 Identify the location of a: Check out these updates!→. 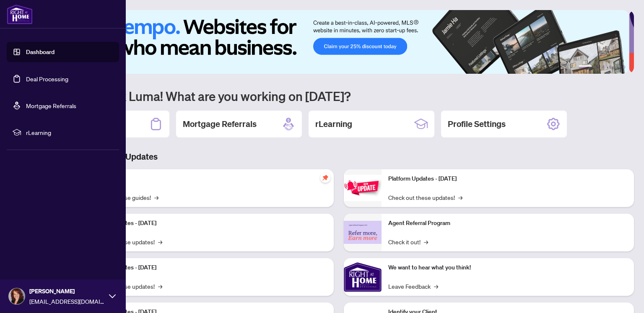
(425, 197).